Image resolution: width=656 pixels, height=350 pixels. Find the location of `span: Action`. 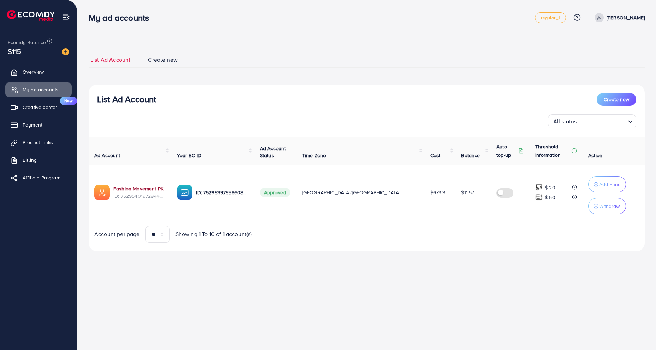

span: Action is located at coordinates (595, 156).